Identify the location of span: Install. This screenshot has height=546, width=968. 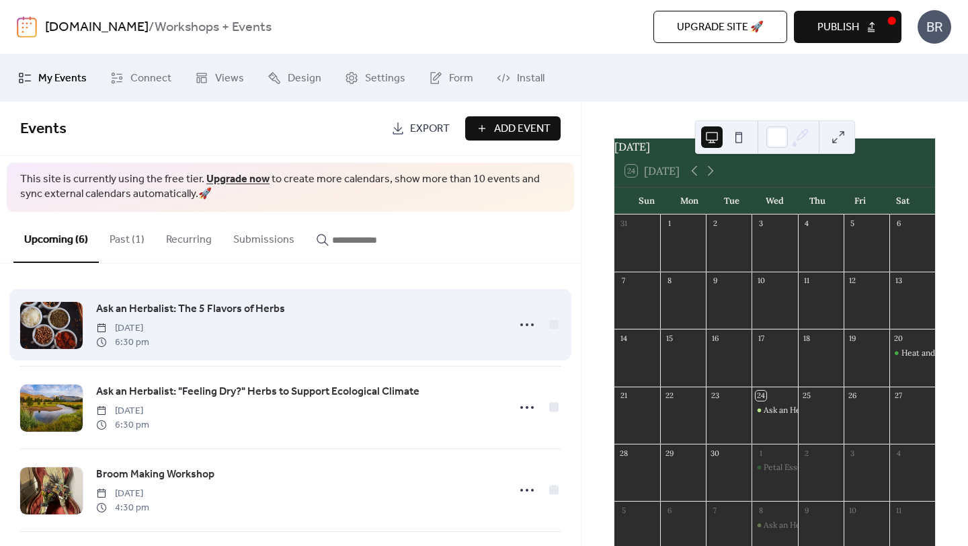
(530, 79).